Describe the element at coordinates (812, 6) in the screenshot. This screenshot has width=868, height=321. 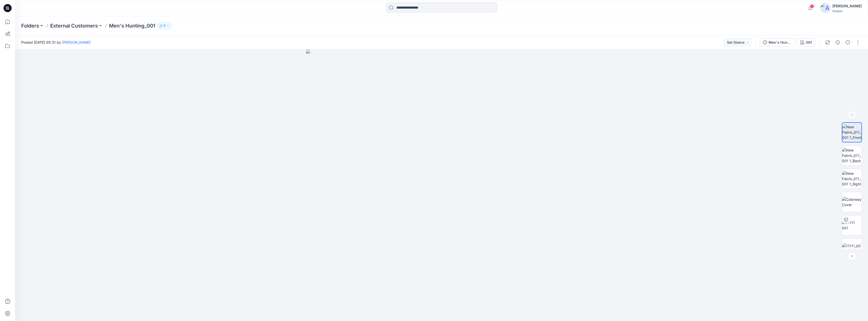
I see `span: 3` at that location.